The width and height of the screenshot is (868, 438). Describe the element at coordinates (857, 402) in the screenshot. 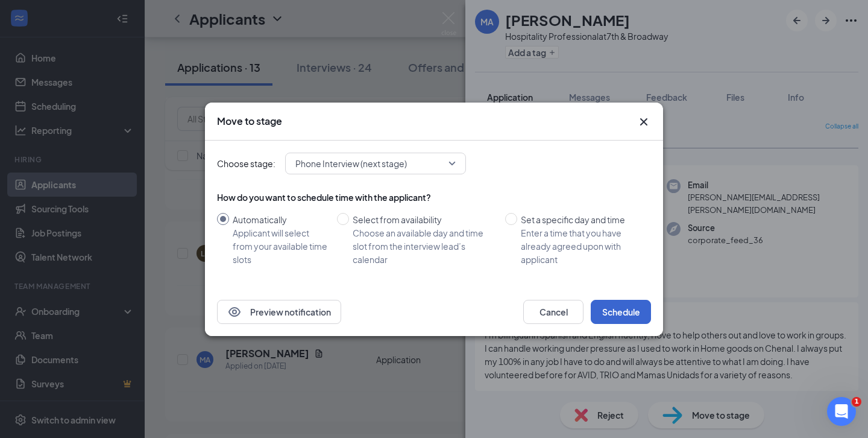

I see `span: 1` at that location.